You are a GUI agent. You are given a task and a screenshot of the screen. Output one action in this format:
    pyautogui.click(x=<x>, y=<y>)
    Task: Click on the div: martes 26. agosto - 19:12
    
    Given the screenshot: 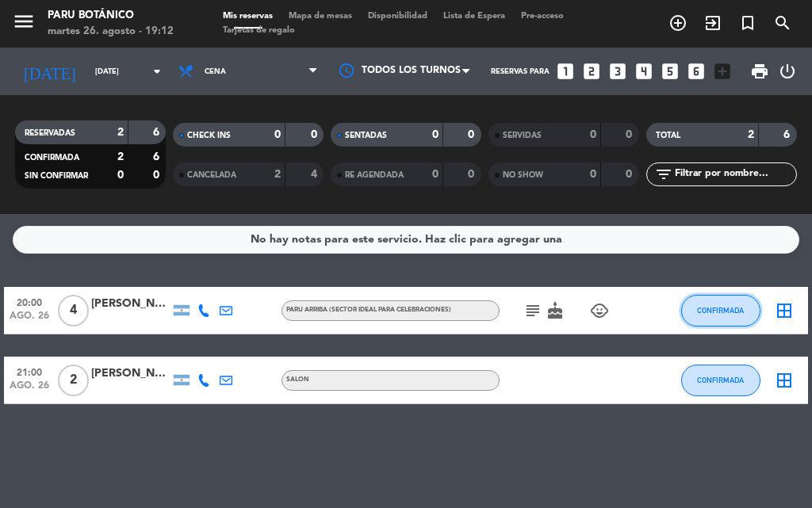 What is the action you would take?
    pyautogui.click(x=111, y=31)
    